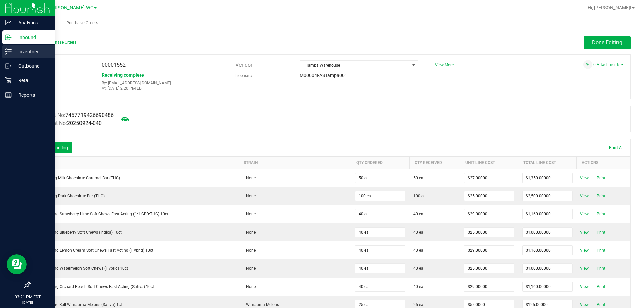 This screenshot has width=644, height=308. I want to click on a: Purchase Orders, so click(82, 23).